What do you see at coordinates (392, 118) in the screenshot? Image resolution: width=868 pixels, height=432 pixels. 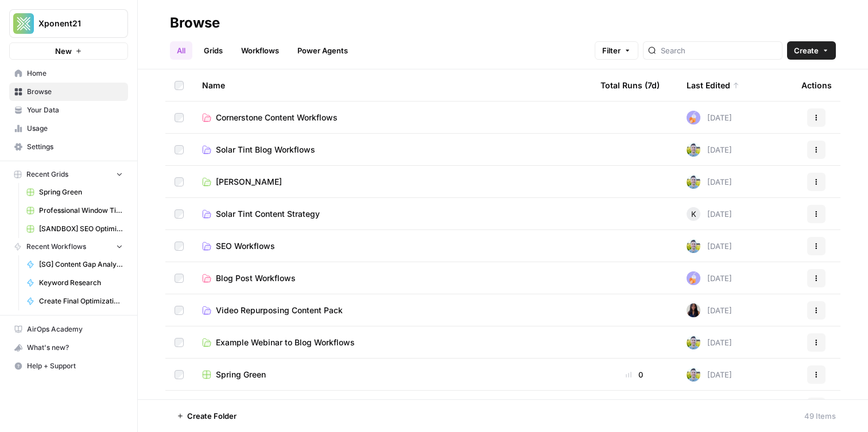 I see `a: Cornerstone Content Workflows` at bounding box center [392, 118].